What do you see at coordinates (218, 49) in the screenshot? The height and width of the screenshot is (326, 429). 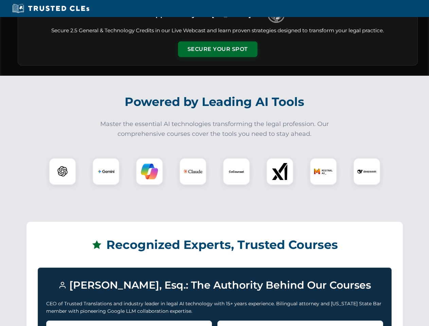 I see `button: Secure Your Spot` at bounding box center [218, 49].